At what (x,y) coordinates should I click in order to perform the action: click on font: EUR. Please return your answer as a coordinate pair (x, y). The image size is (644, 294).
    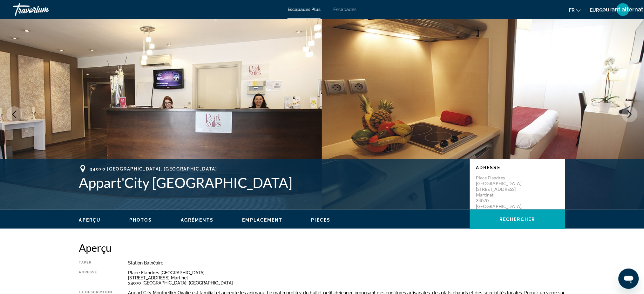
    Looking at the image, I should click on (595, 10).